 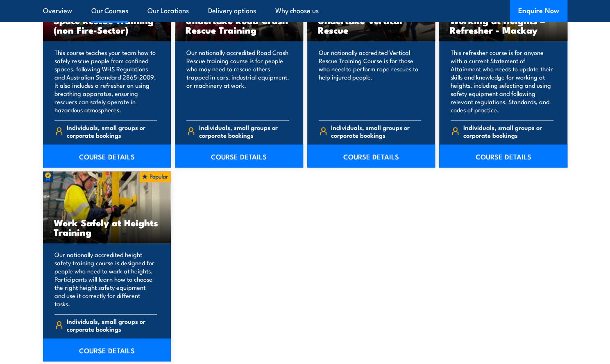 I want to click on h3: Work Safely at Heights Training, so click(x=107, y=227).